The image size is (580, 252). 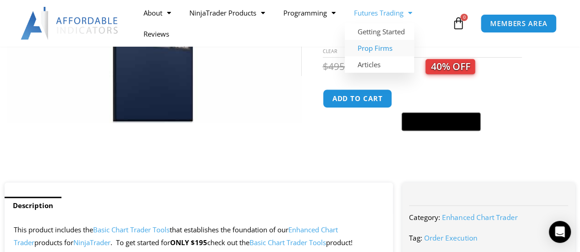 What do you see at coordinates (156, 34) in the screenshot?
I see `a: Reviews` at bounding box center [156, 34].